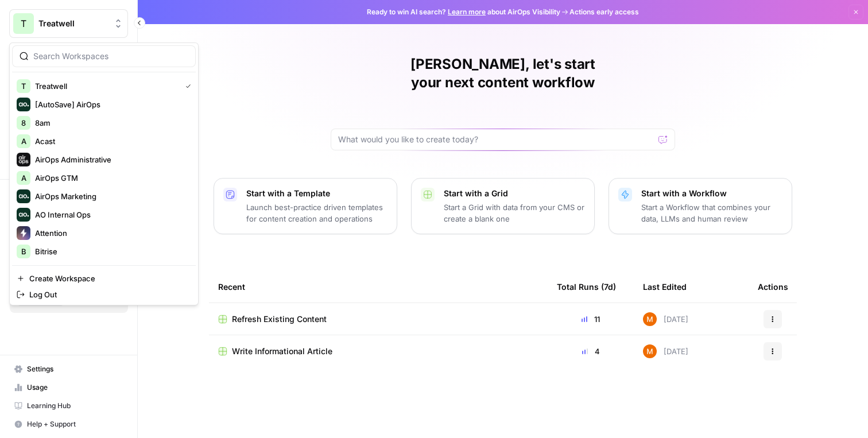  What do you see at coordinates (514, 213) in the screenshot?
I see `p: Start a Grid with data from your CMS or create a blank one` at bounding box center [514, 213].